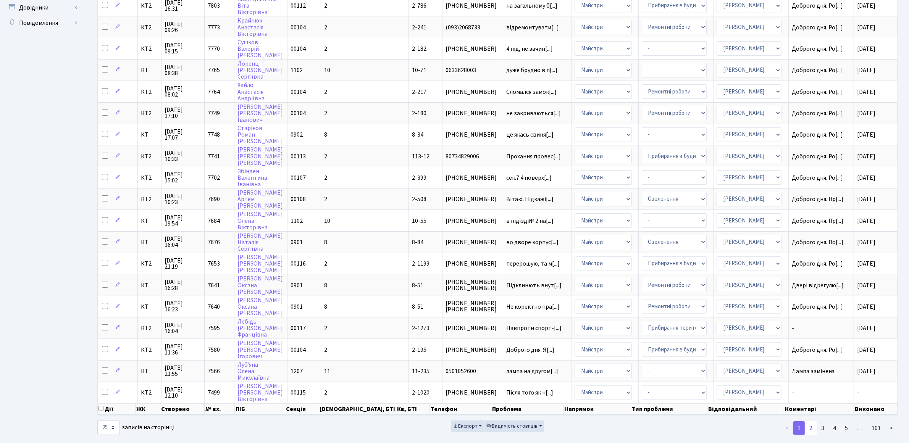 This screenshot has width=909, height=443. Describe the element at coordinates (811, 428) in the screenshot. I see `a: 2` at that location.